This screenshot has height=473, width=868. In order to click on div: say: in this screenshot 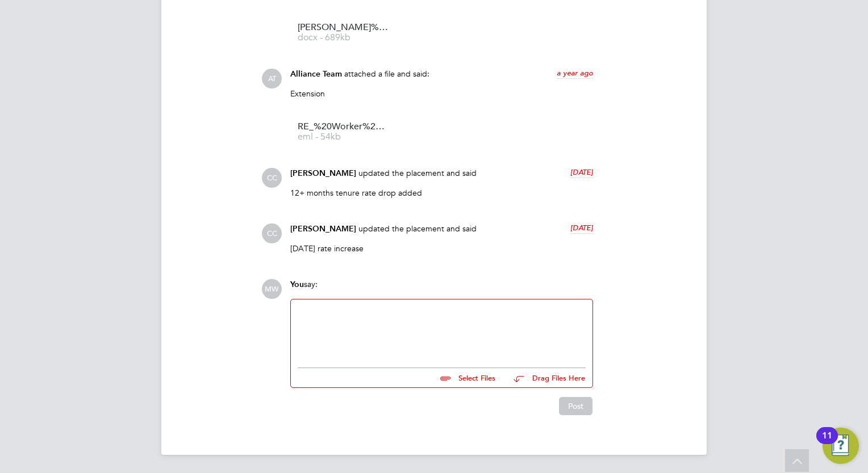, I will do `click(441, 289)`.